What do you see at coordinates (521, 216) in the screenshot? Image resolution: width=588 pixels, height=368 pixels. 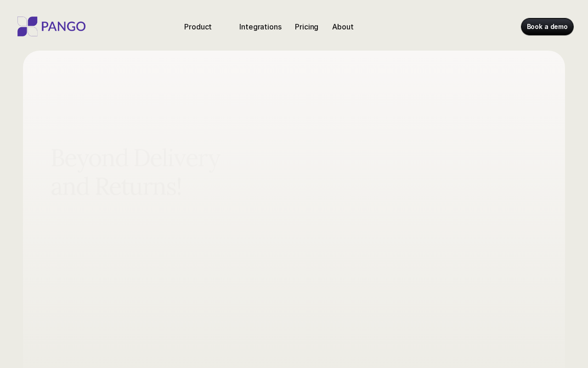 I see `img: Next Arrow` at bounding box center [521, 216].